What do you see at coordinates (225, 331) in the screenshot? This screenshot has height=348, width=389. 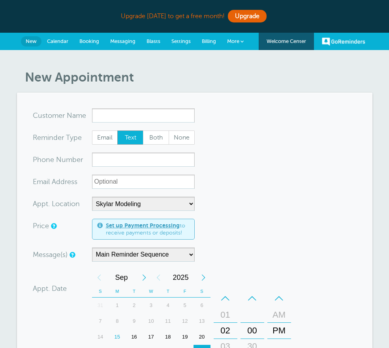 I see `div: 02` at bounding box center [225, 331].